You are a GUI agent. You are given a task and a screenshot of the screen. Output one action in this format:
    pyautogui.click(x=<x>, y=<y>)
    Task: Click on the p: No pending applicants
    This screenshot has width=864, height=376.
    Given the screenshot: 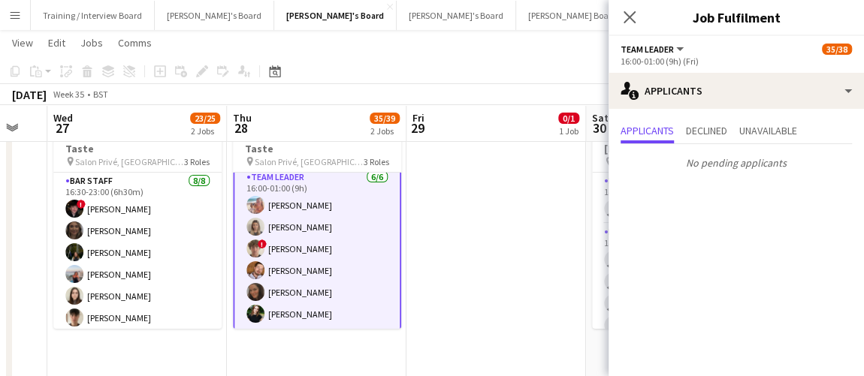 What is the action you would take?
    pyautogui.click(x=736, y=163)
    